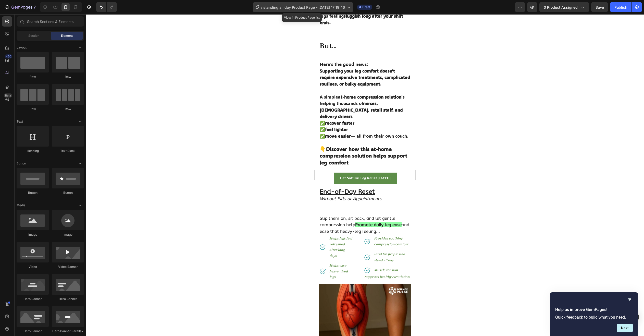  Describe the element at coordinates (366, 7) in the screenshot. I see `span: Draft` at that location.